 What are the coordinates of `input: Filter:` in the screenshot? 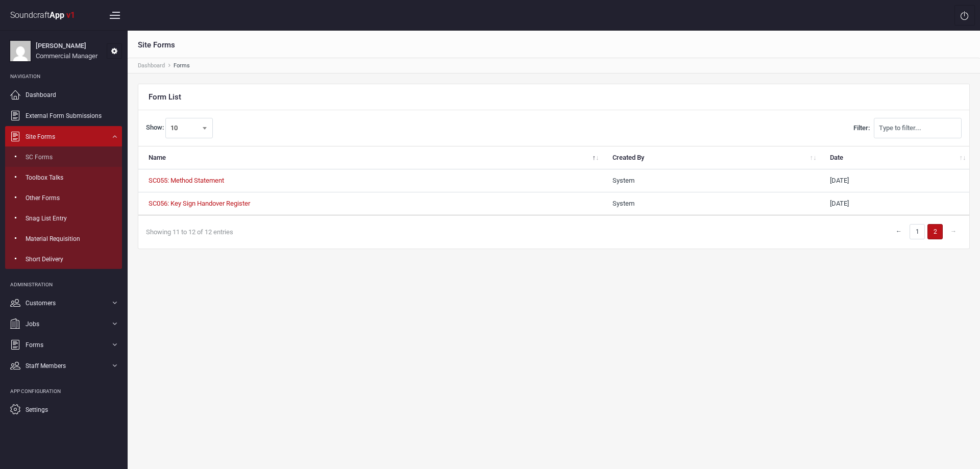 It's located at (918, 128).